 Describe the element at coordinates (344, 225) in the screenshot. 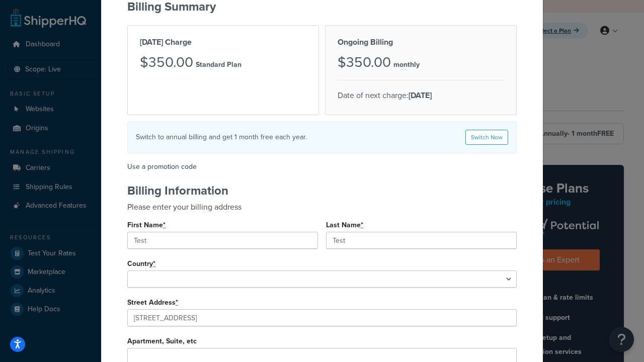

I see `label: Last Name` at that location.